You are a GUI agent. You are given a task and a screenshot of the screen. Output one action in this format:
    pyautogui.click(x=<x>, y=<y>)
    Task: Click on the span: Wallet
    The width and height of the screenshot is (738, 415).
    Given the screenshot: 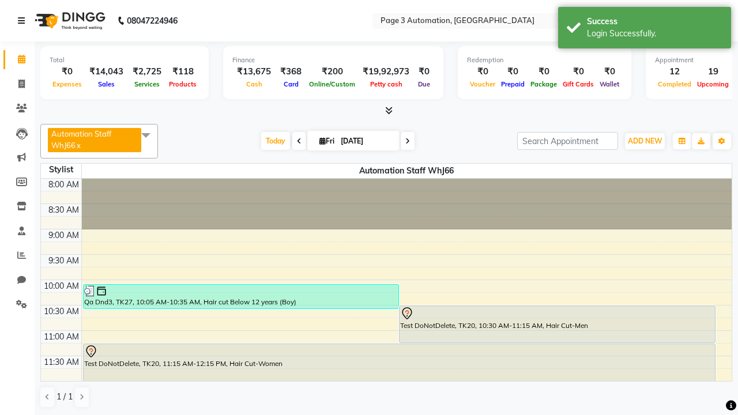 What is the action you would take?
    pyautogui.click(x=609, y=84)
    